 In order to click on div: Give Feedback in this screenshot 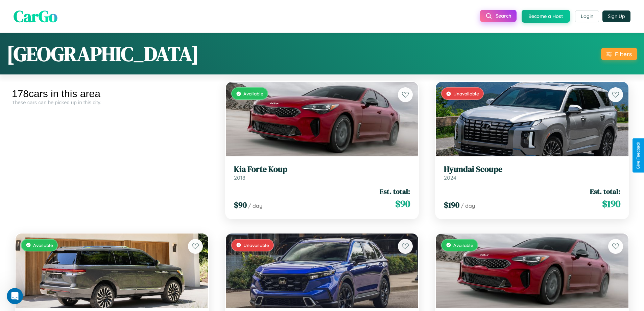, I will do `click(639, 156)`.